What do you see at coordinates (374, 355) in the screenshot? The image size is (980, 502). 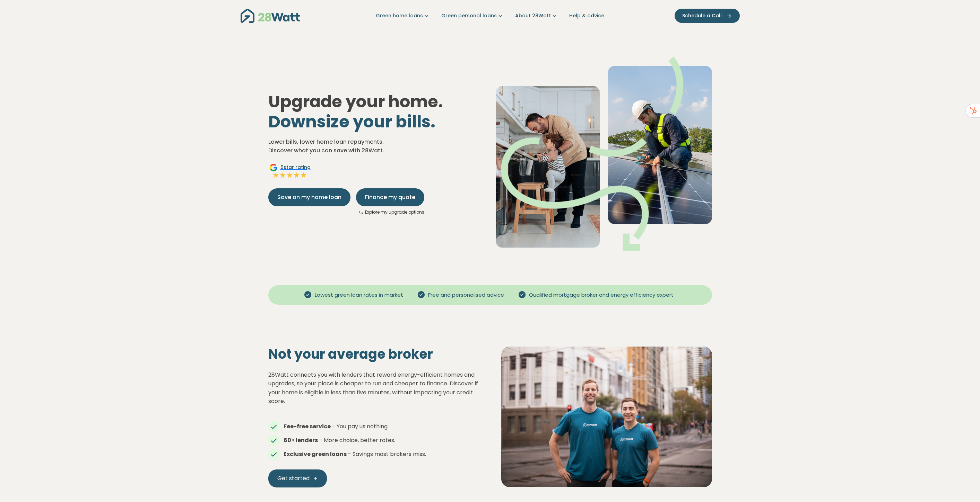 I see `h2: Not your average broker` at bounding box center [374, 355].